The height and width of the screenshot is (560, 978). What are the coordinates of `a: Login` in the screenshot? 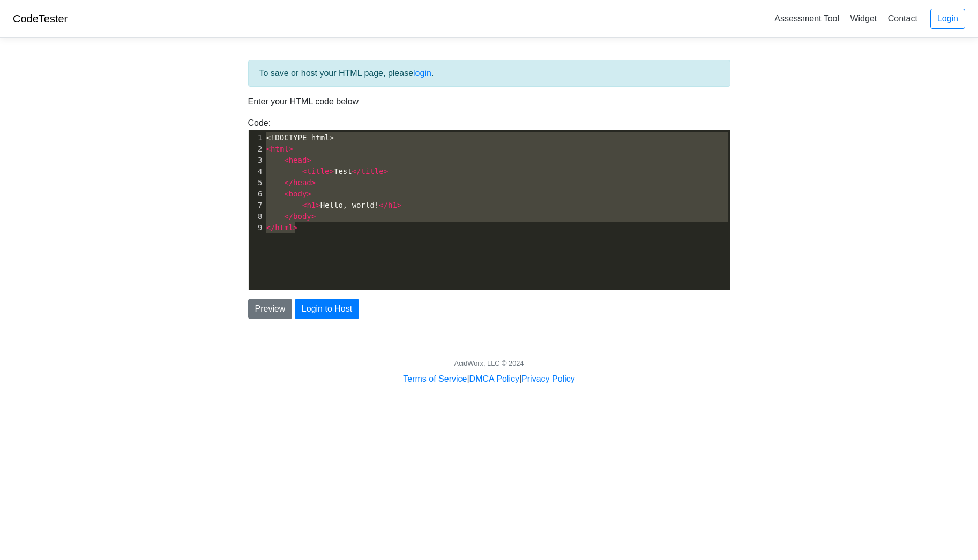 It's located at (948, 19).